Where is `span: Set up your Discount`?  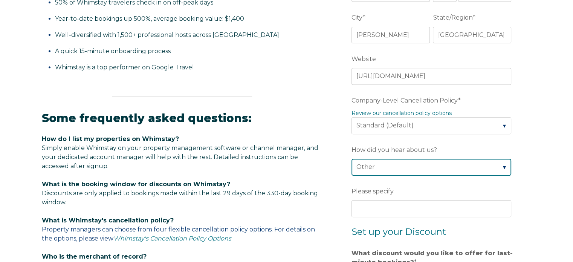 span: Set up your Discount is located at coordinates (399, 231).